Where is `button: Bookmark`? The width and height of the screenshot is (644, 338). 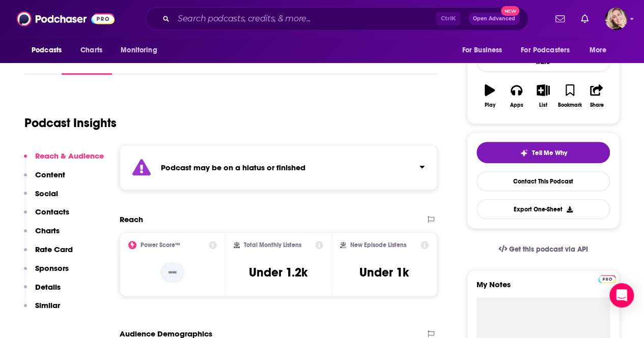 button: Bookmark is located at coordinates (570, 96).